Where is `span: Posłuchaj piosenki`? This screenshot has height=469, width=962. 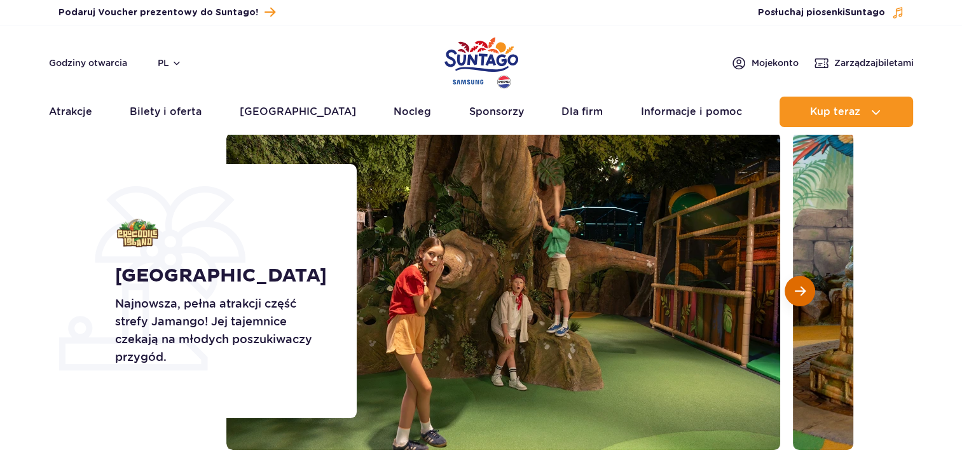
span: Posłuchaj piosenki is located at coordinates (821, 13).